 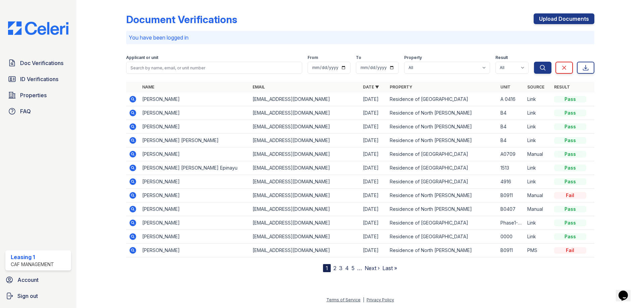 What do you see at coordinates (400, 87) in the screenshot?
I see `a: Property` at bounding box center [400, 87].